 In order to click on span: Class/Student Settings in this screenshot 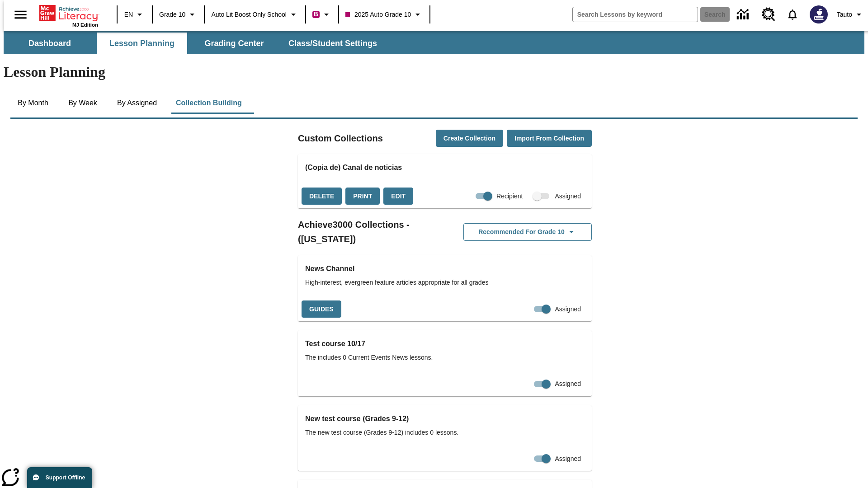, I will do `click(333, 44)`.